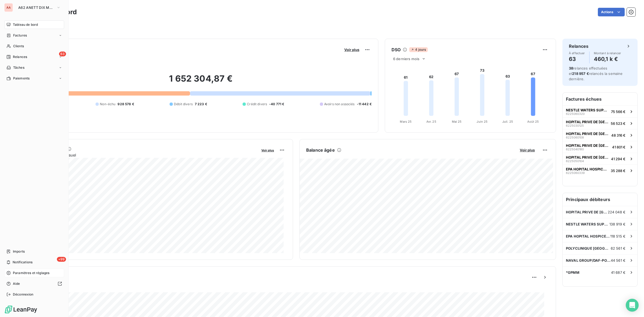 Image resolution: width=644 pixels, height=317 pixels. What do you see at coordinates (575, 125) in the screenshot?
I see `span: 6225030125` at bounding box center [575, 125].